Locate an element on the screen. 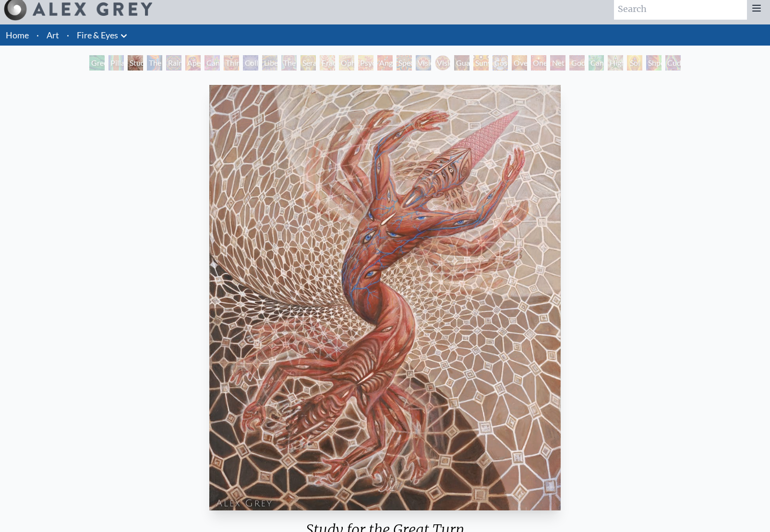 Image resolution: width=770 pixels, height=532 pixels. div: The Seer is located at coordinates (289, 63).